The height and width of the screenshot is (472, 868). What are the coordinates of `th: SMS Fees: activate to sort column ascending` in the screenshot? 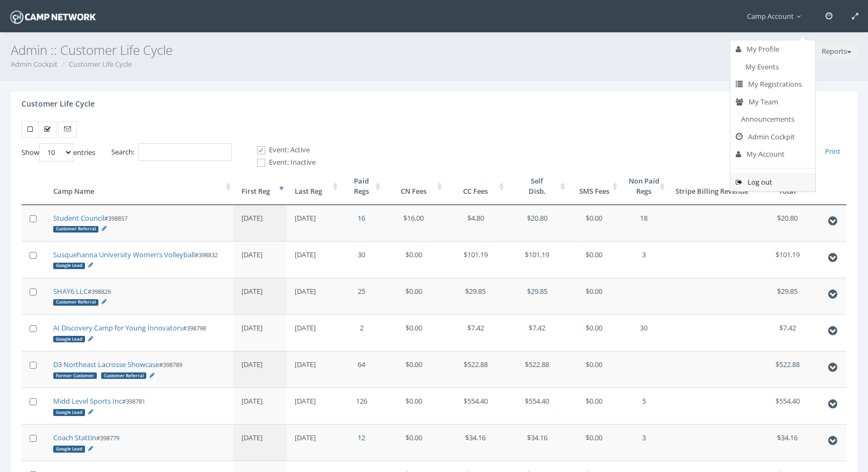 It's located at (593, 186).